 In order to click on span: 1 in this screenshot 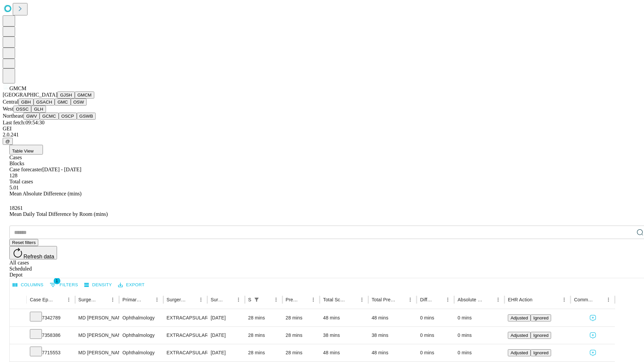, I will do `click(57, 281)`.